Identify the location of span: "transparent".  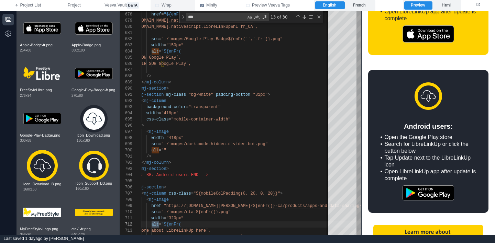
(204, 107).